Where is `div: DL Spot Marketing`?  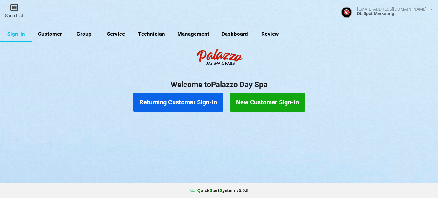 div: DL Spot Marketing is located at coordinates (395, 13).